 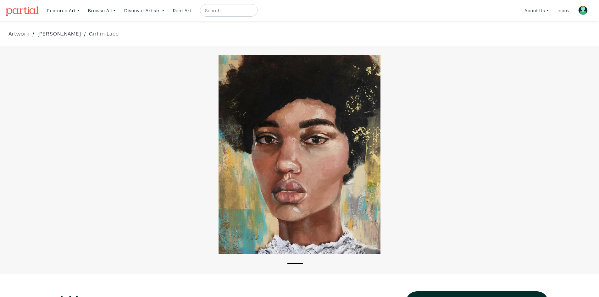 What do you see at coordinates (295, 263) in the screenshot?
I see `button: 1 of 1` at bounding box center [295, 263].